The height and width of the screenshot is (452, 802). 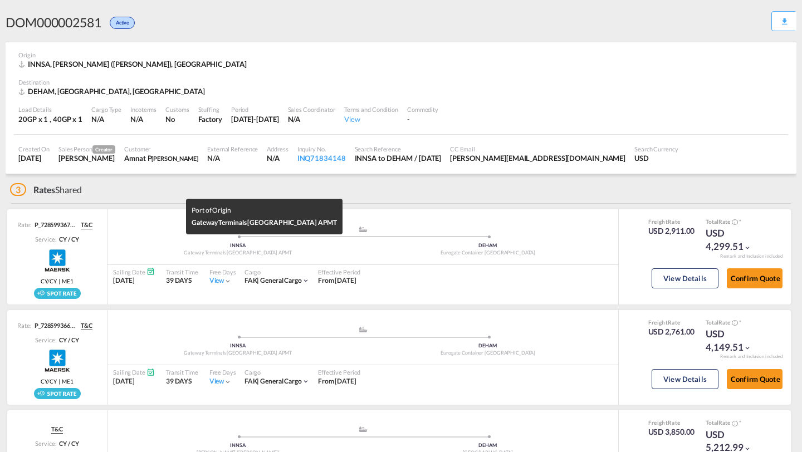 What do you see at coordinates (210, 109) in the screenshot?
I see `div: Stuffing` at bounding box center [210, 109].